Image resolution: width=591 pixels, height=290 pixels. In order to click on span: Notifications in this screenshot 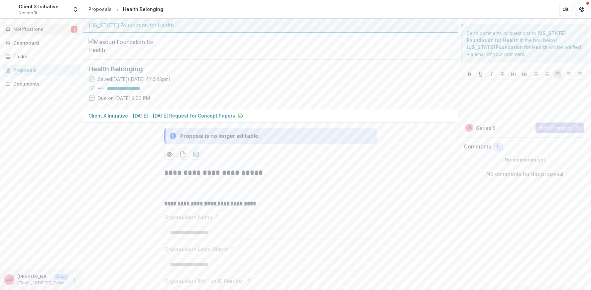, I will do `click(42, 29)`.